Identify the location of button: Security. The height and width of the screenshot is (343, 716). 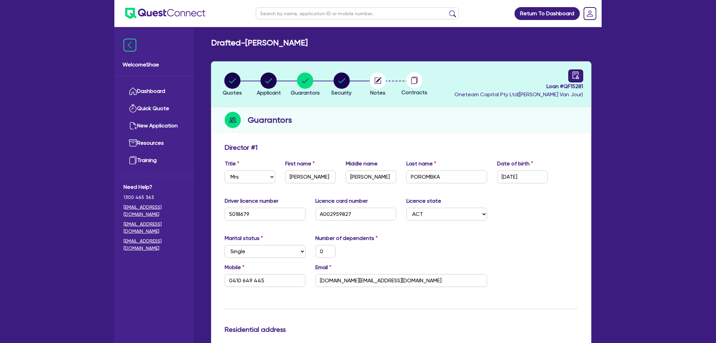
(342, 85).